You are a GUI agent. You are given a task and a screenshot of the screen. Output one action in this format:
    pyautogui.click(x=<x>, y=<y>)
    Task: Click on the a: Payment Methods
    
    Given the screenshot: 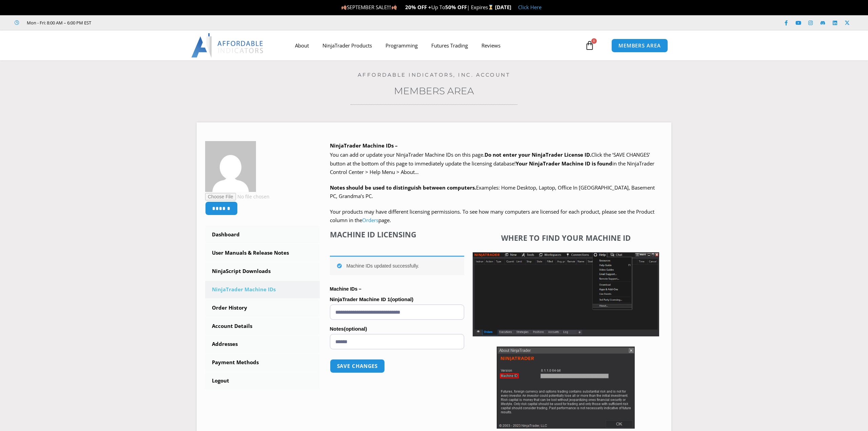 What is the action you would take?
    pyautogui.click(x=262, y=362)
    